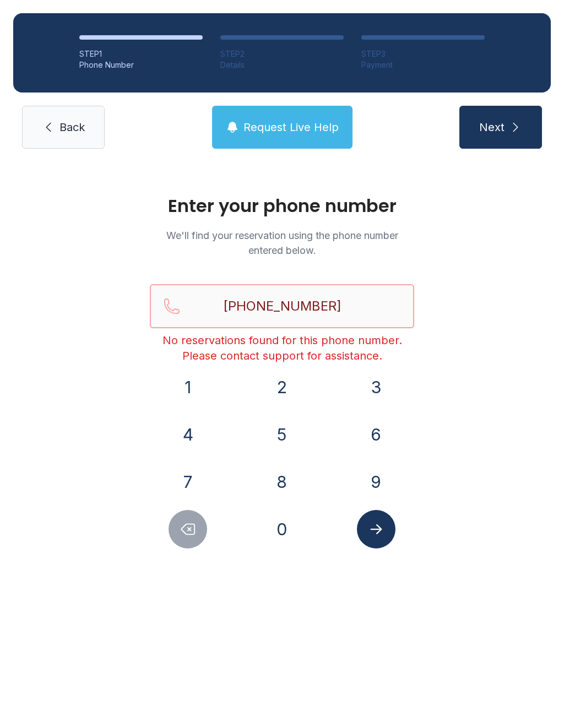 This screenshot has width=564, height=728. I want to click on p: We'll find your reservation using the phone number entered below., so click(282, 243).